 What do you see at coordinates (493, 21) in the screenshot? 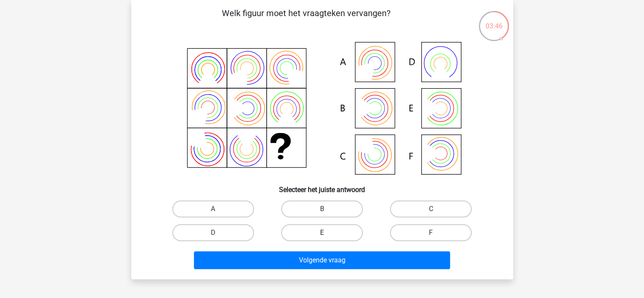
I see `div: 03:46` at bounding box center [493, 21].